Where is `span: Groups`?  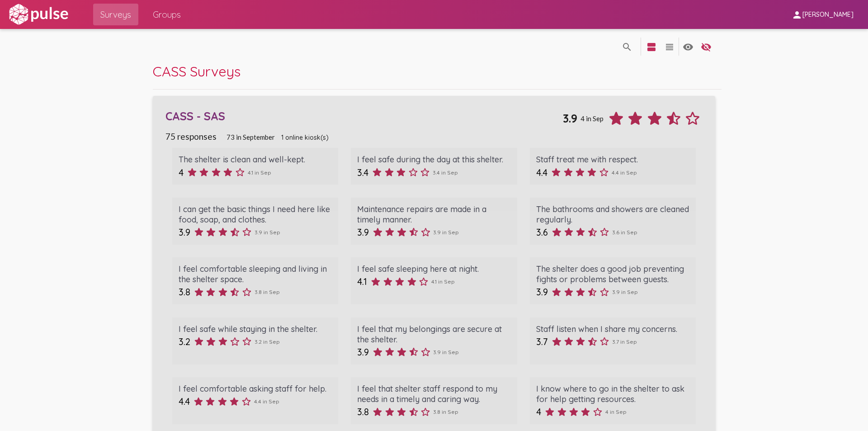
span: Groups is located at coordinates (167, 15).